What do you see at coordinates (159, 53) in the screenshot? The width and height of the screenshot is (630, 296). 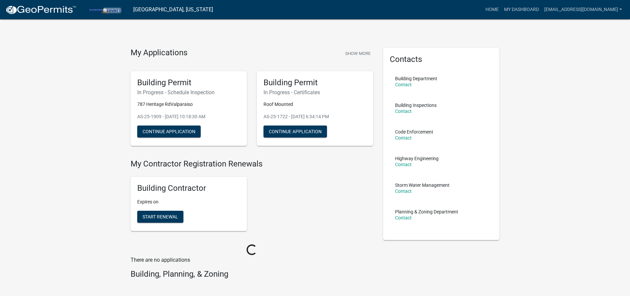 I see `h4: My Applications` at bounding box center [159, 53].